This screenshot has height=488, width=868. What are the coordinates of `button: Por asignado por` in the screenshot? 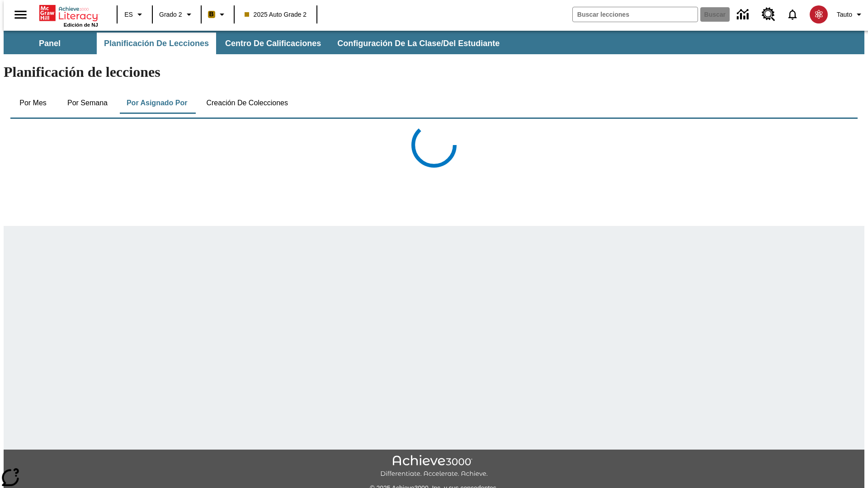 It's located at (157, 103).